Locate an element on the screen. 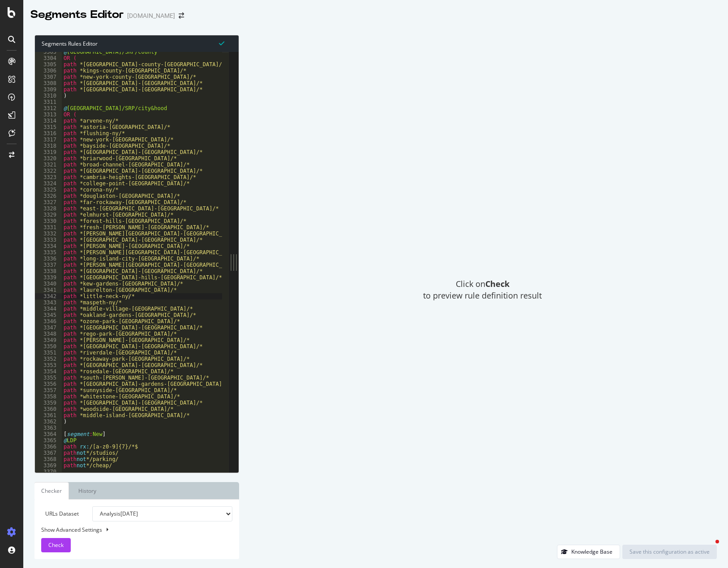  div: 3309 is located at coordinates (48, 89).